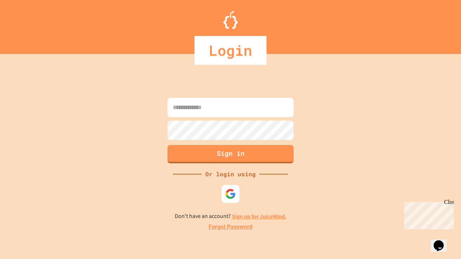  Describe the element at coordinates (231, 154) in the screenshot. I see `button: Sign in` at that location.